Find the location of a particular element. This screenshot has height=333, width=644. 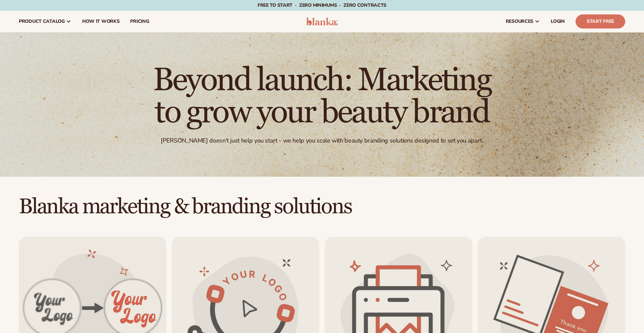

a: LOGIN is located at coordinates (558, 21).